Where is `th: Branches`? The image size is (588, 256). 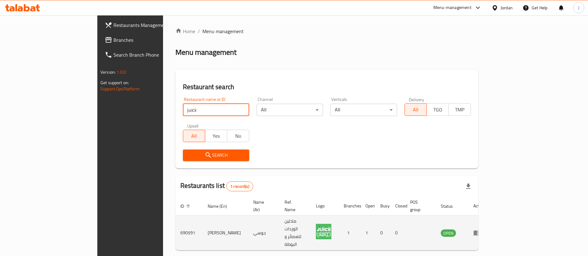 th: Branches is located at coordinates (349, 206).